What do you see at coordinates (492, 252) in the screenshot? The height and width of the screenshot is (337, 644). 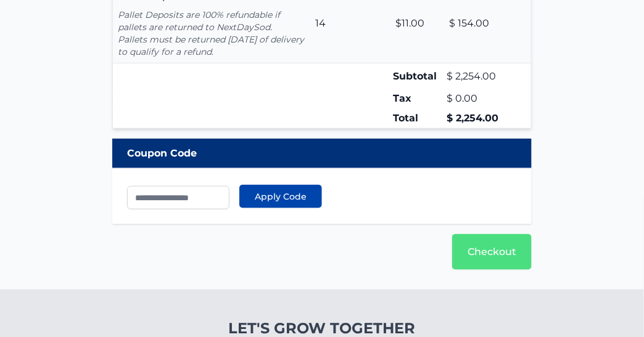 I see `a: Checkout` at bounding box center [492, 252].